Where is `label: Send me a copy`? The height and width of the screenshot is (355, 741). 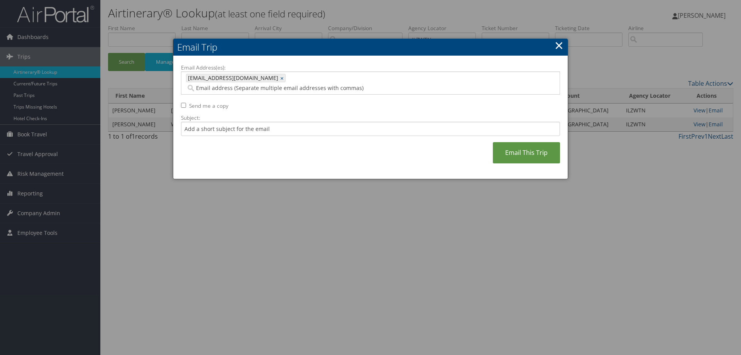
label: Send me a copy is located at coordinates (209, 106).